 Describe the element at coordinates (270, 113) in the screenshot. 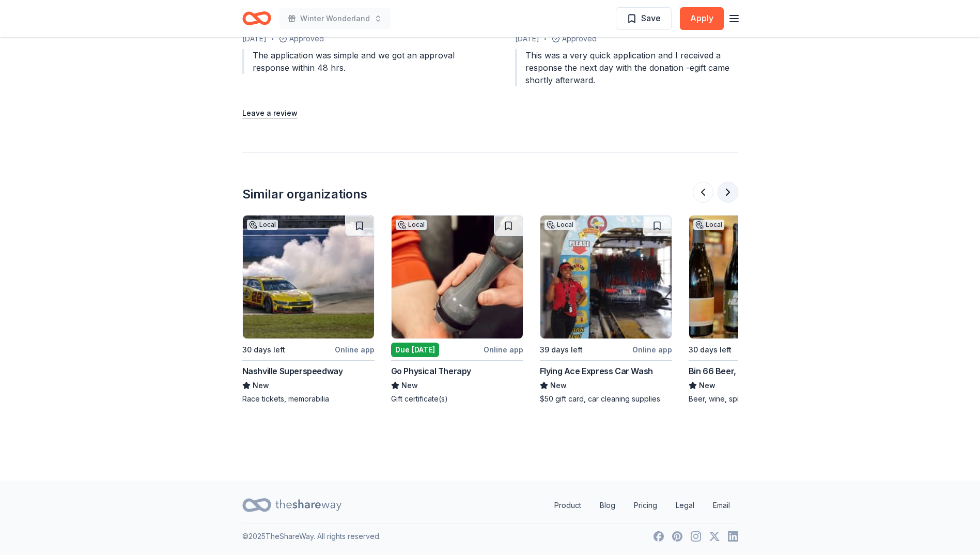

I see `button: Leave a review` at that location.